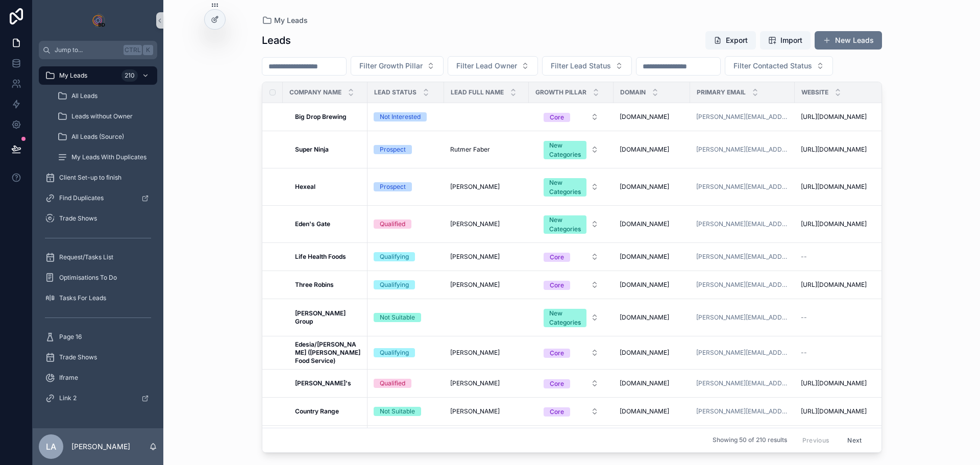  Describe the element at coordinates (395, 93) in the screenshot. I see `span: Lead Status` at that location.